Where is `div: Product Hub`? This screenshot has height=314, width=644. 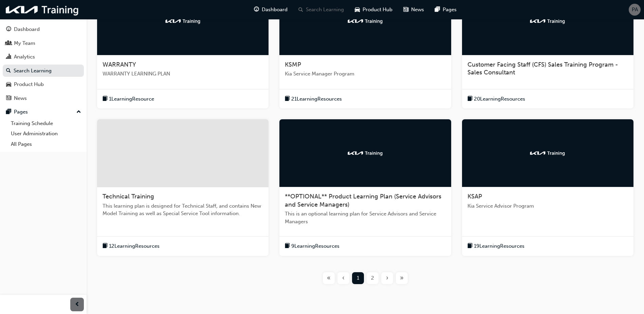 div: Product Hub is located at coordinates (29, 84).